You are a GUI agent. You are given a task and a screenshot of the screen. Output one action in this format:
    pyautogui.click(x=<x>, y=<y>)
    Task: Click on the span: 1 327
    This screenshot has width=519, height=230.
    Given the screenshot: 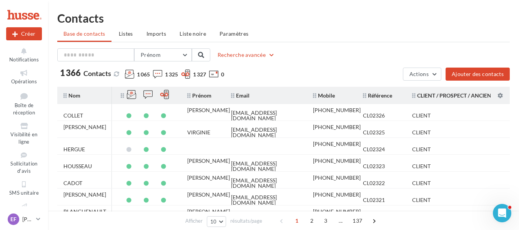 What is the action you would take?
    pyautogui.click(x=200, y=75)
    